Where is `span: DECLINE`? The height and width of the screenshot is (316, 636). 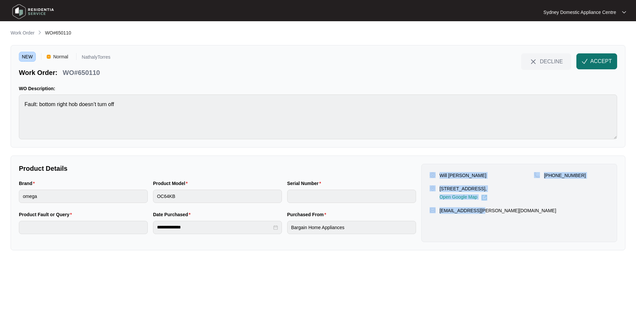 span: DECLINE is located at coordinates (551, 61).